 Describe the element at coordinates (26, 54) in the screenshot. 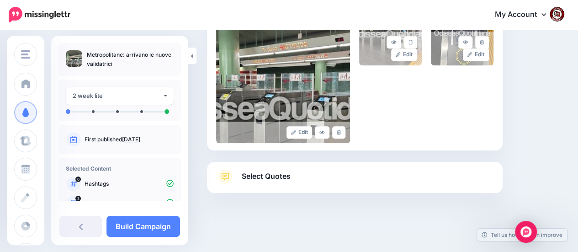

I see `img: menu.png` at that location.